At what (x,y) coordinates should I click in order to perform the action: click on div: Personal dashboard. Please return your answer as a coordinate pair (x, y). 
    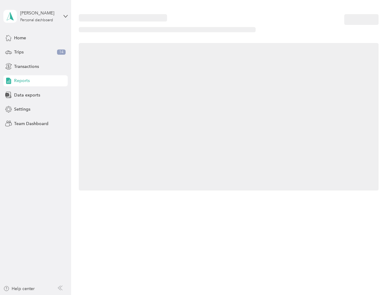
    Looking at the image, I should click on (37, 20).